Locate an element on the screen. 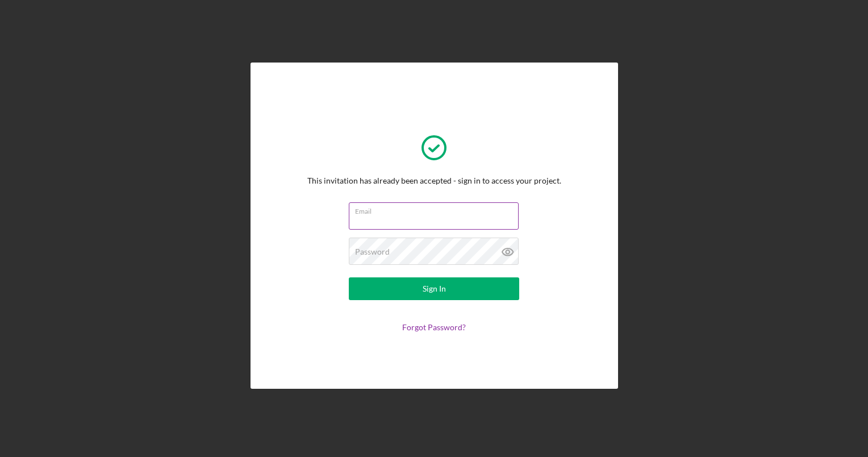 This screenshot has width=868, height=457. div: This invitation has already been accepted - sign in to access your project. is located at coordinates (434, 181).